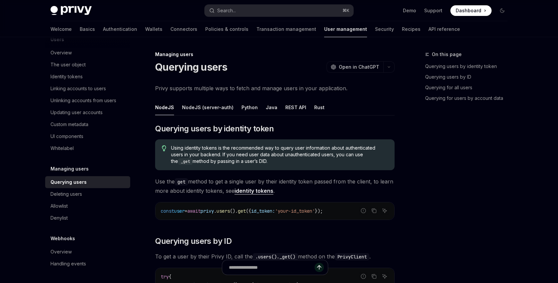  I want to click on div: Managing users, so click(274, 54).